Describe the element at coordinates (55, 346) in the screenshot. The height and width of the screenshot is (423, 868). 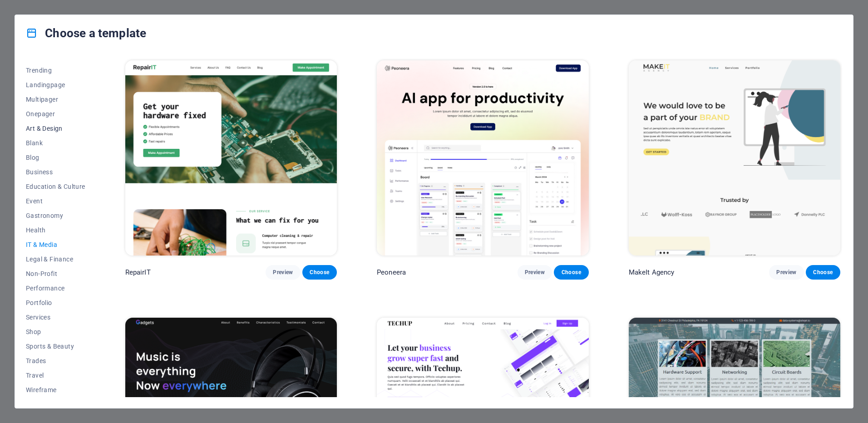
I see `span: Sports & Beauty` at that location.